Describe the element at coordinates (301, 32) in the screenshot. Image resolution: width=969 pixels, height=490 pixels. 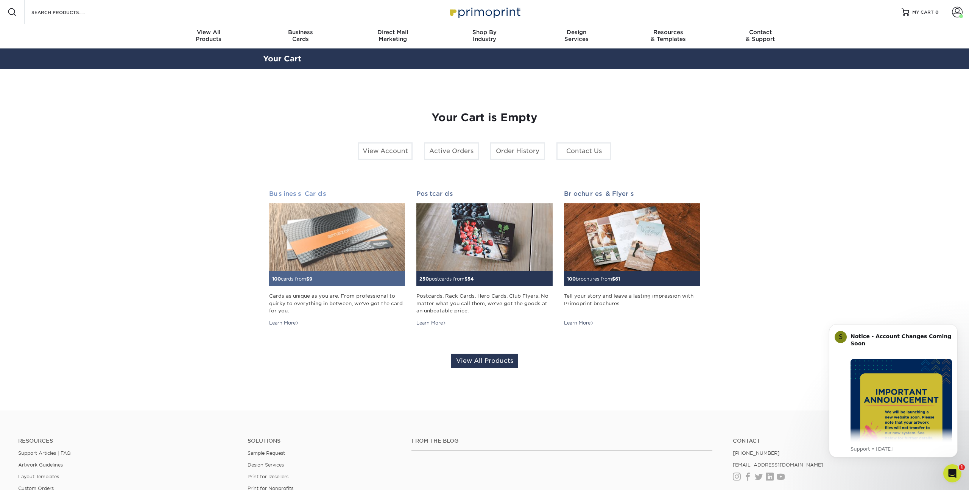
I see `span: Business` at that location.